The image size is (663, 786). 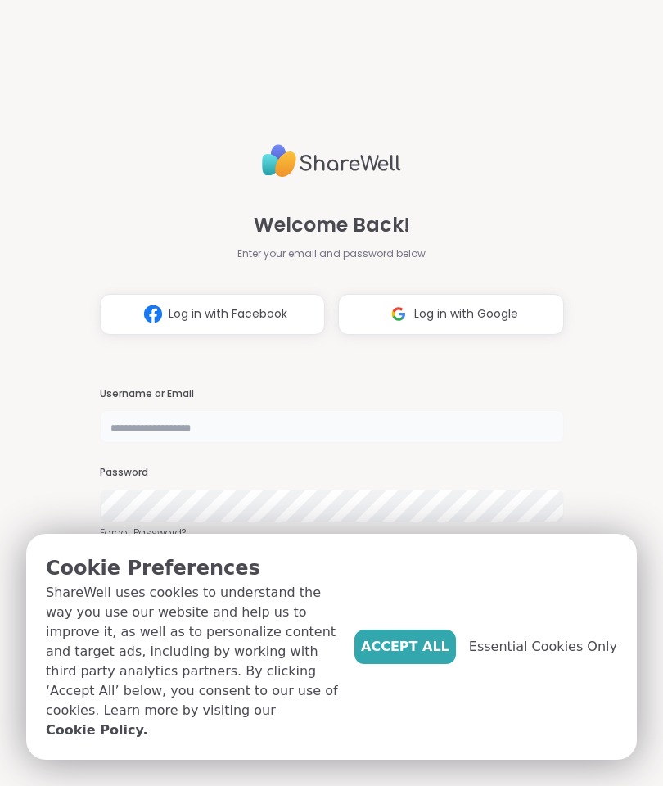 What do you see at coordinates (405, 647) in the screenshot?
I see `span: Accept All` at bounding box center [405, 647].